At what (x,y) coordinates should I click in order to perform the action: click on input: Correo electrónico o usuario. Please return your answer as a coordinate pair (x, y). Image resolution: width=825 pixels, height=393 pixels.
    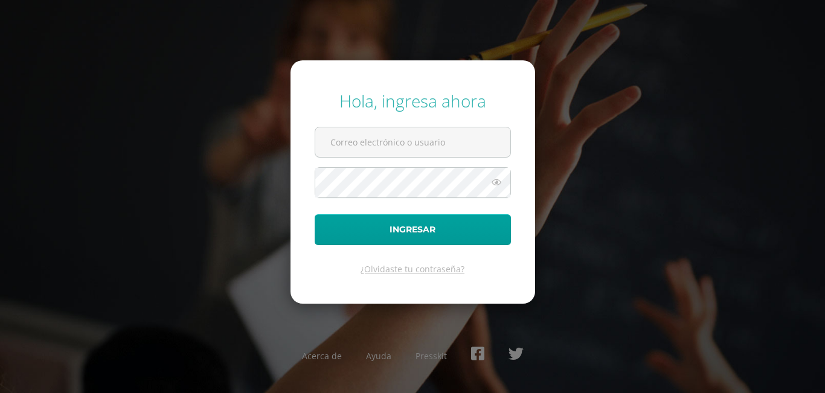
    Looking at the image, I should click on (412, 142).